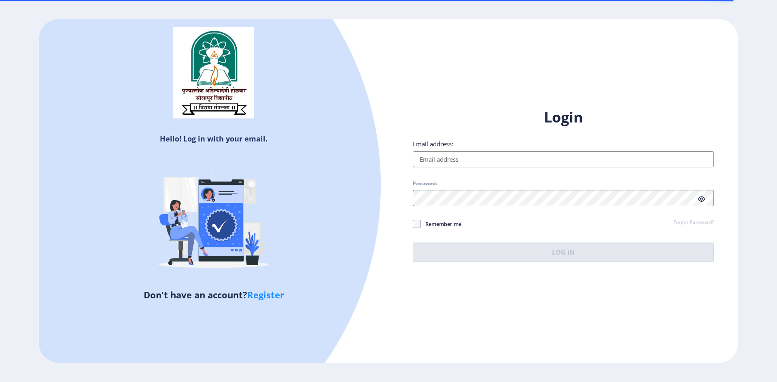 Image resolution: width=777 pixels, height=382 pixels. Describe the element at coordinates (433, 144) in the screenshot. I see `label: Email address:` at that location.